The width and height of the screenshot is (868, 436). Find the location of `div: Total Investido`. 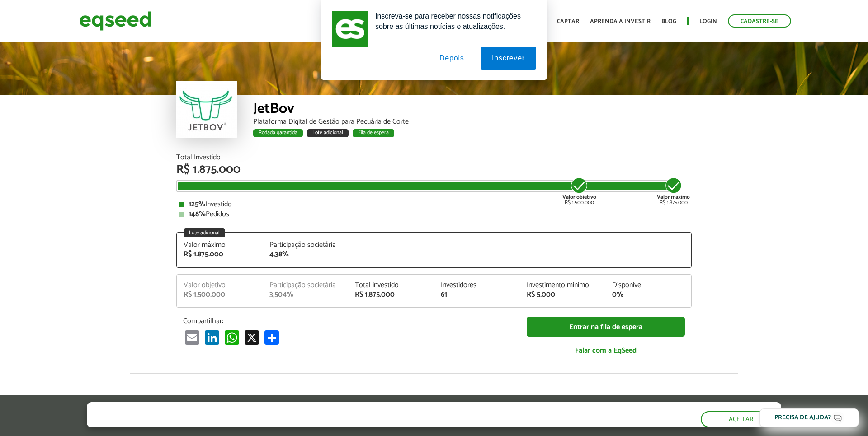

div: Total Investido is located at coordinates (434, 157).